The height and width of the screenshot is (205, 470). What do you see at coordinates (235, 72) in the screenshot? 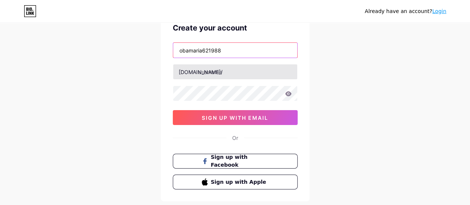
I see `input: username` at bounding box center [235, 72].